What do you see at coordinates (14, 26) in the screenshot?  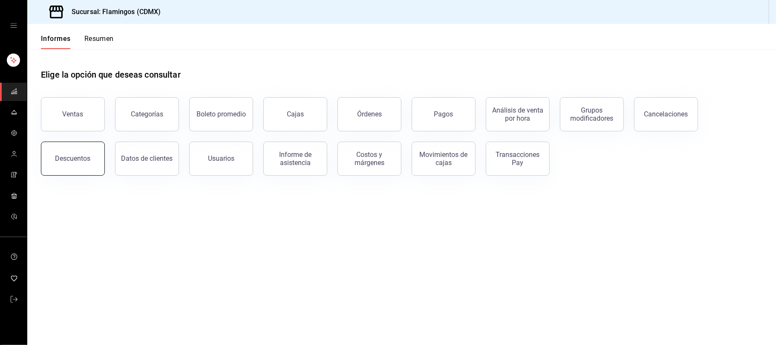 I see `button: cajón abierto` at bounding box center [14, 26].